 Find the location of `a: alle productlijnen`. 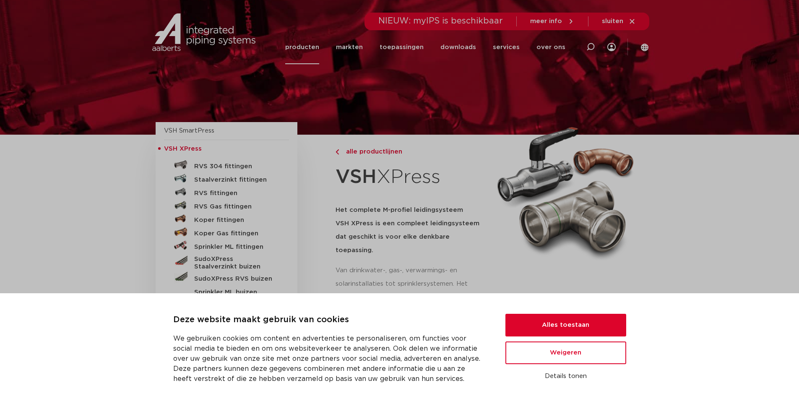

a: alle productlijnen is located at coordinates (411, 152).